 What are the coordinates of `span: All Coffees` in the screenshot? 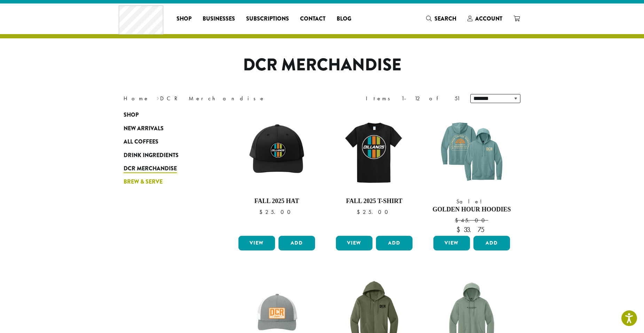 It's located at (141, 141).